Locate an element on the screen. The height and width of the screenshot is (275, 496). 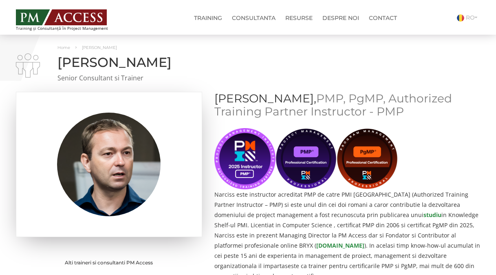
a: Training și Consultanță în Project Management is located at coordinates (69, 19).